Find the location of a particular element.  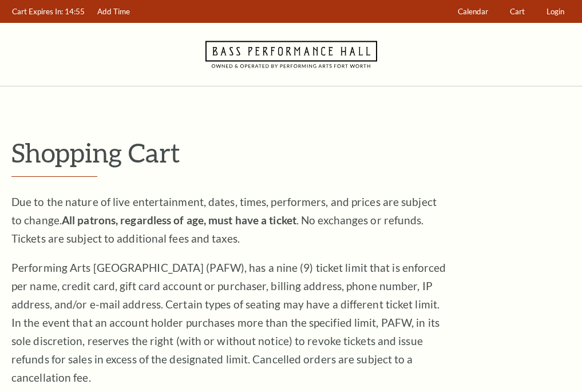

p: Shopping Cart is located at coordinates (290, 152).